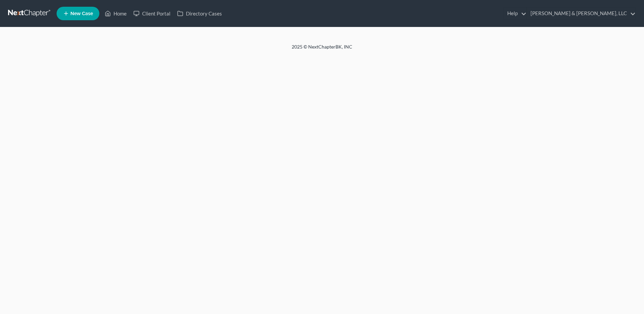 This screenshot has width=644, height=314. I want to click on a: Client Portal, so click(152, 13).